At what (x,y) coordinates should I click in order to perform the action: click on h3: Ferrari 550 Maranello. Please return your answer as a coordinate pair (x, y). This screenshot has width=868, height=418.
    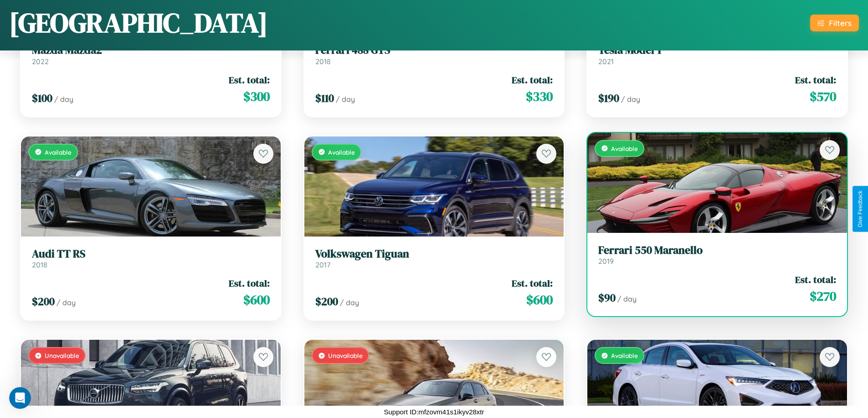
    Looking at the image, I should click on (717, 250).